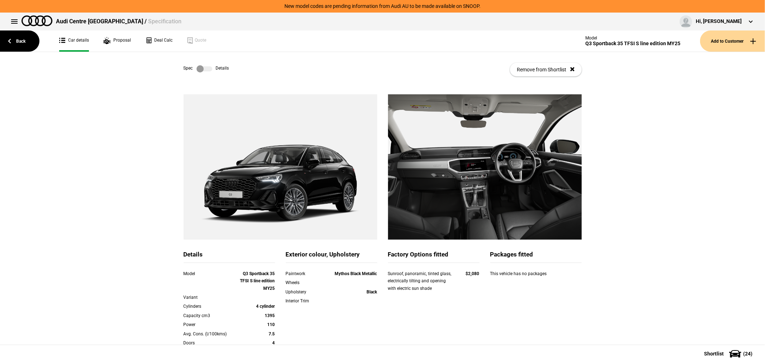  I want to click on div: Interior Trim, so click(304, 301).